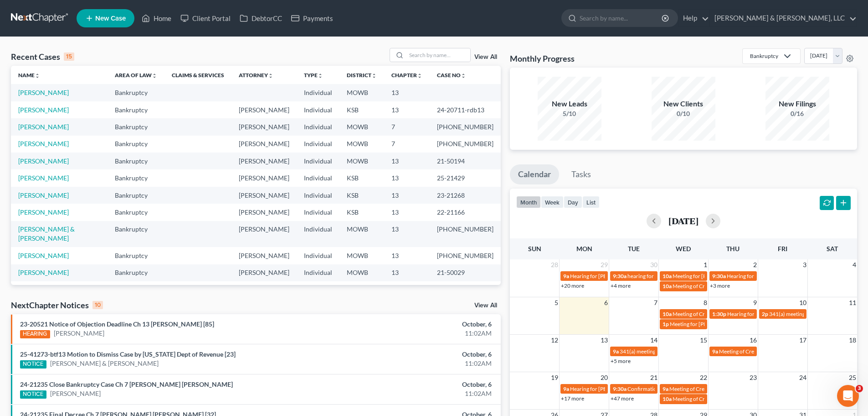 The width and height of the screenshot is (868, 416). I want to click on span: 13, so click(604, 340).